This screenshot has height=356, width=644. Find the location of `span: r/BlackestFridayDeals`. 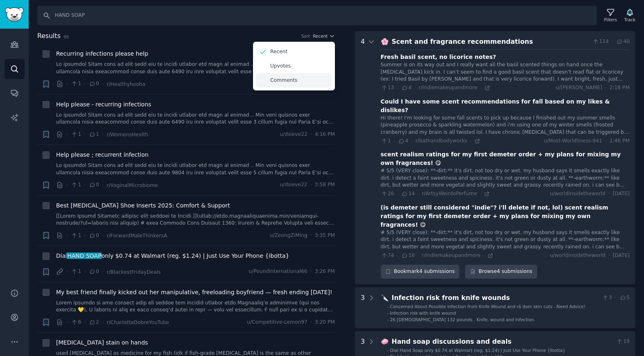

span: r/BlackestFridayDeals is located at coordinates (134, 272).